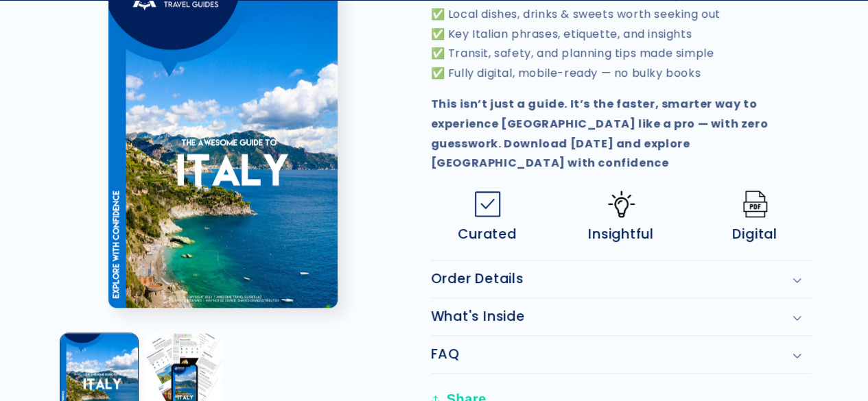  Describe the element at coordinates (621, 317) in the screenshot. I see `summary: What's Inside` at that location.